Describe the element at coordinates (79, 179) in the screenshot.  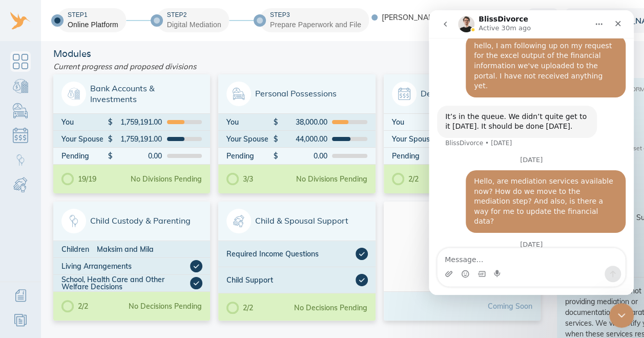
I see `div: 19/19` at that location.